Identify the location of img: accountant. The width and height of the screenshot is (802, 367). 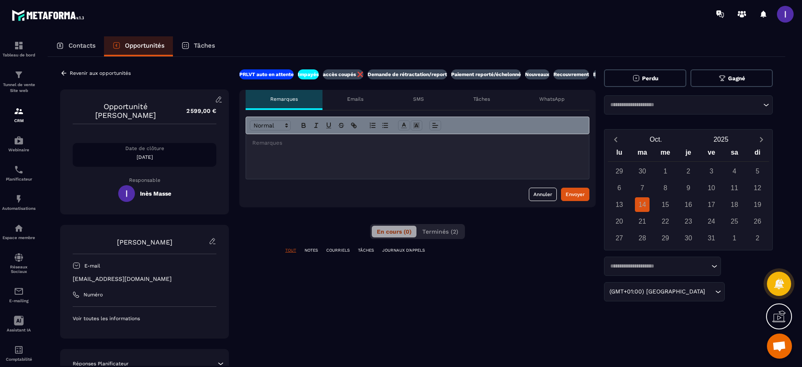
(19, 349).